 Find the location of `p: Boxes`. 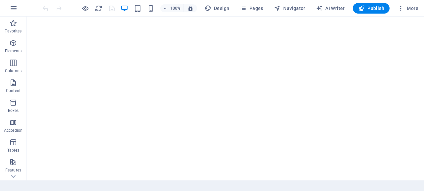

p: Boxes is located at coordinates (13, 111).